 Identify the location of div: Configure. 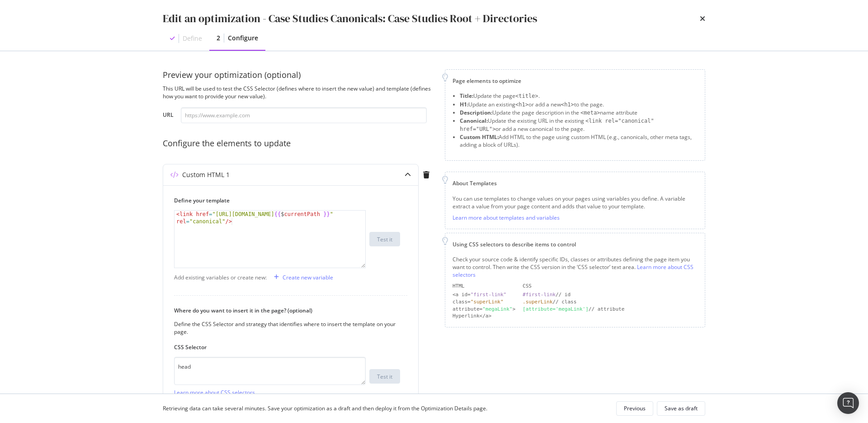
(243, 38).